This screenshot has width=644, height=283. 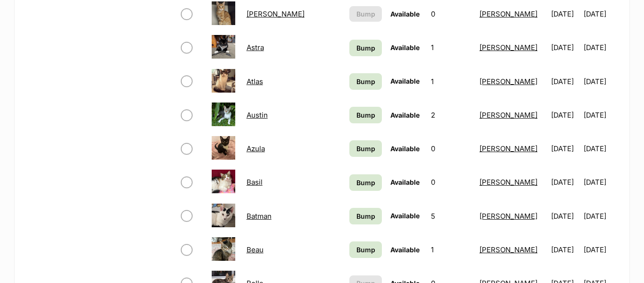 What do you see at coordinates (255, 81) in the screenshot?
I see `a: Atlas` at bounding box center [255, 81].